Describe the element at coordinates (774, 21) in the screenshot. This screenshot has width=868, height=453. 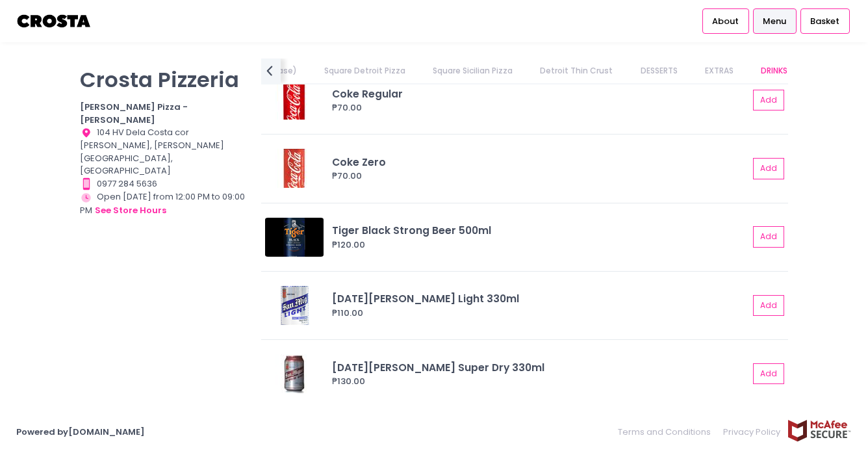
I see `span: Menu` at that location.